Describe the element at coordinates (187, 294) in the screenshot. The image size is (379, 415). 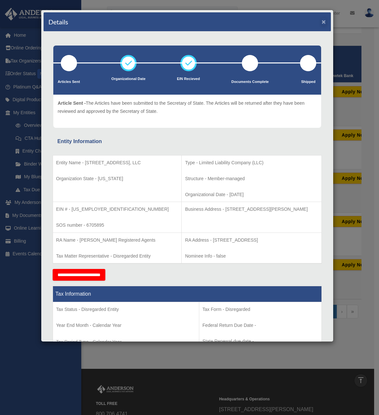
I see `th: Tax Information` at that location.